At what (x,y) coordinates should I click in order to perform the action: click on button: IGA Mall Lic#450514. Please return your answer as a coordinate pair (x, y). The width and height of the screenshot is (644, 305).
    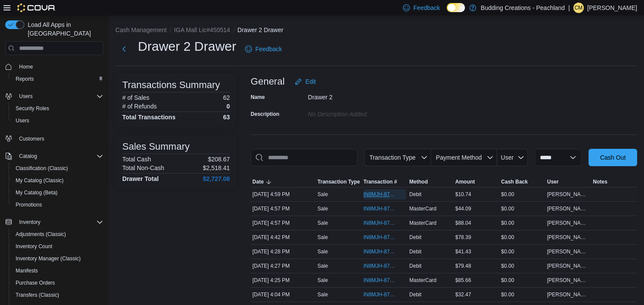
    Looking at the image, I should click on (202, 30).